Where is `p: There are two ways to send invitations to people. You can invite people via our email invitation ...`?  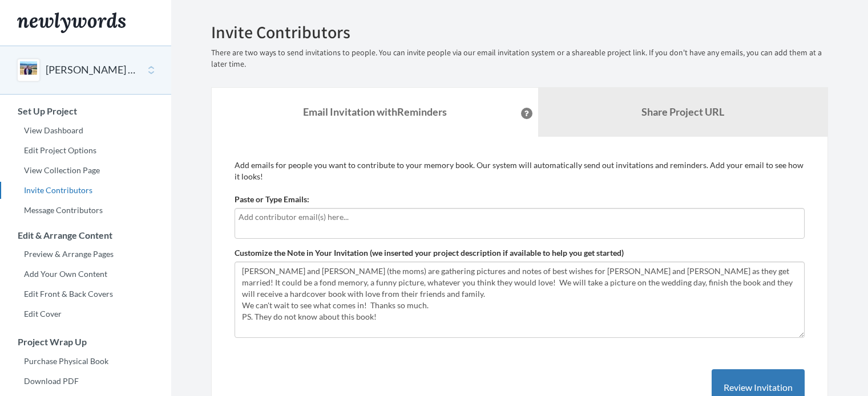
p: There are two ways to send invitations to people. You can invite people via our email invitation ... is located at coordinates (519, 59).